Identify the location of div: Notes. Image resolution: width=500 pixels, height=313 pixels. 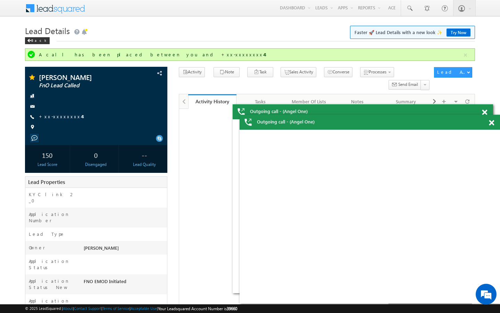
(358, 101).